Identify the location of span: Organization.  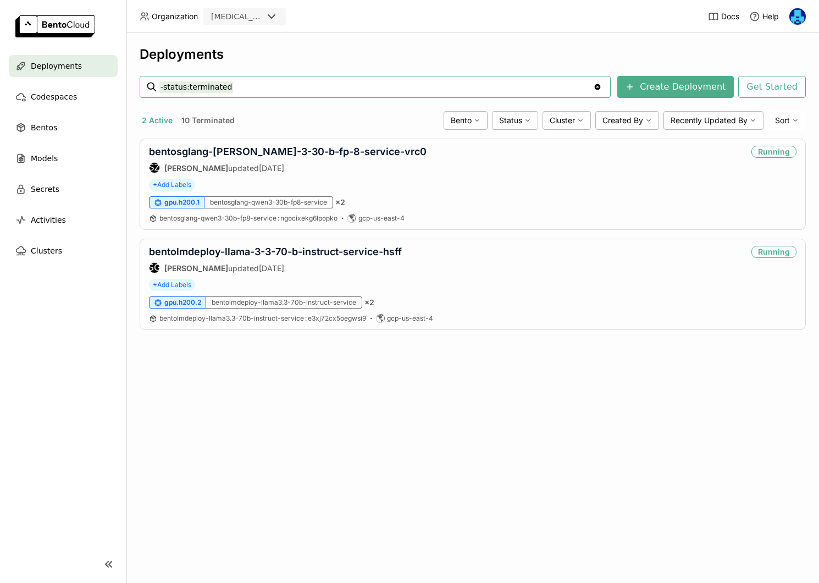
(175, 16).